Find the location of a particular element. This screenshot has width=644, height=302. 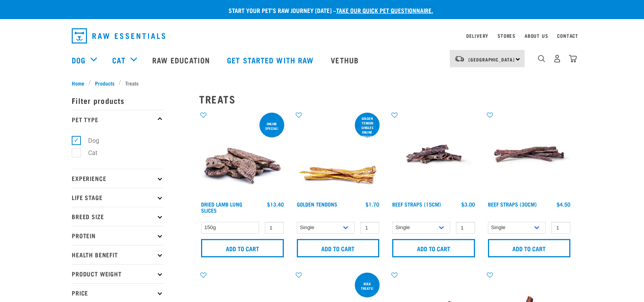

p: Protein is located at coordinates (118, 236).